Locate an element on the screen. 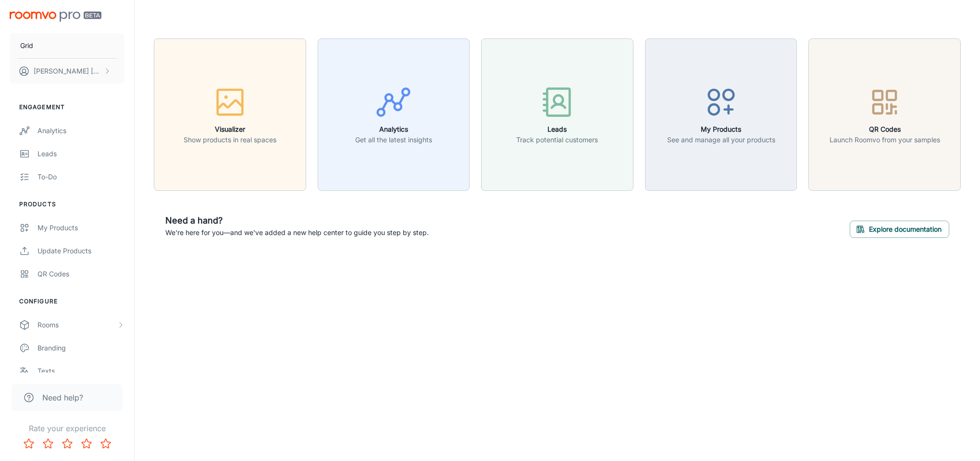 This screenshot has height=461, width=980. div: Update Products is located at coordinates (80, 251).